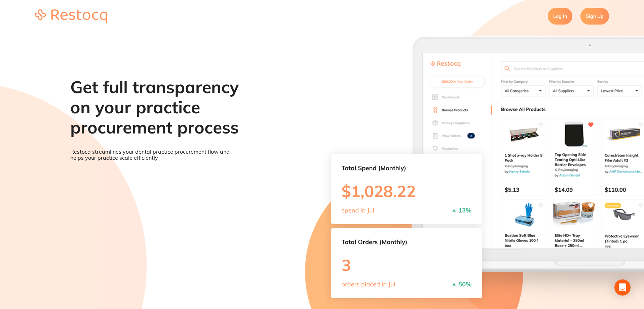 The height and width of the screenshot is (309, 644). What do you see at coordinates (155, 154) in the screenshot?
I see `p: Restocq streamlines your dental practice procurement flow and helps your practice scale efficiently` at bounding box center [155, 154].